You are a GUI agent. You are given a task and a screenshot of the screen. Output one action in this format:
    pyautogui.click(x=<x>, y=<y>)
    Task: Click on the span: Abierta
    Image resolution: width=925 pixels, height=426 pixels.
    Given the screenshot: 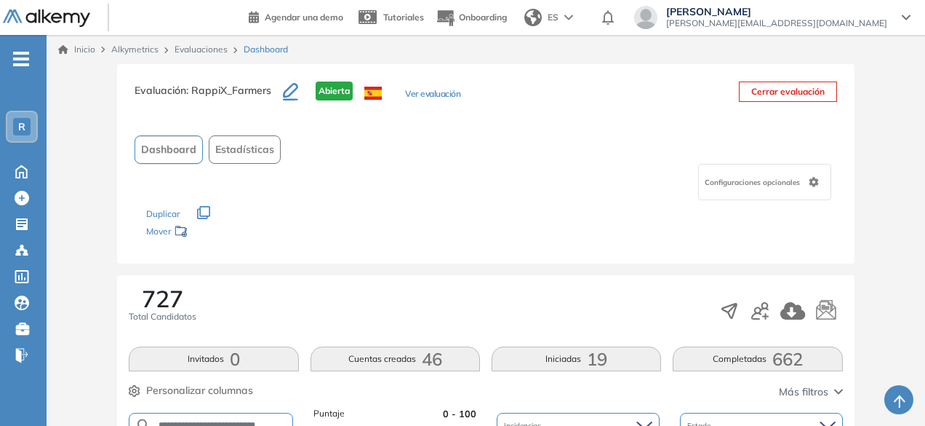 What is the action you would take?
    pyautogui.click(x=334, y=91)
    